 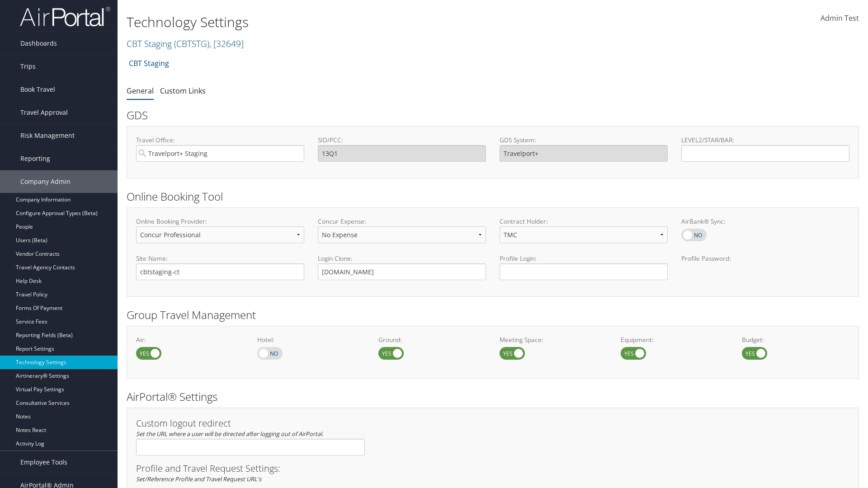 What do you see at coordinates (229, 434) in the screenshot?
I see `em: Set the URL where a user will be directed after logging out of AirPortal.` at bounding box center [229, 434].